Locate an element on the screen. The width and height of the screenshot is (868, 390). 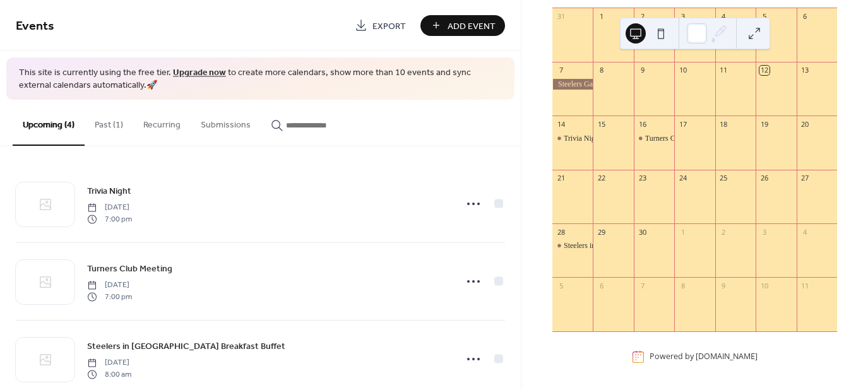
a: Add Event is located at coordinates (463, 26).